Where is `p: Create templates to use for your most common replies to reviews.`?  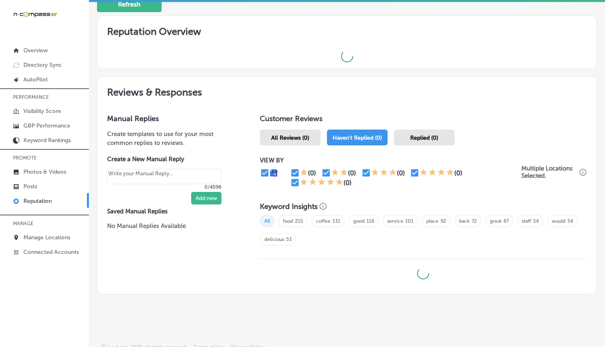
p: Create templates to use for your most common replies to reviews. is located at coordinates (171, 138).